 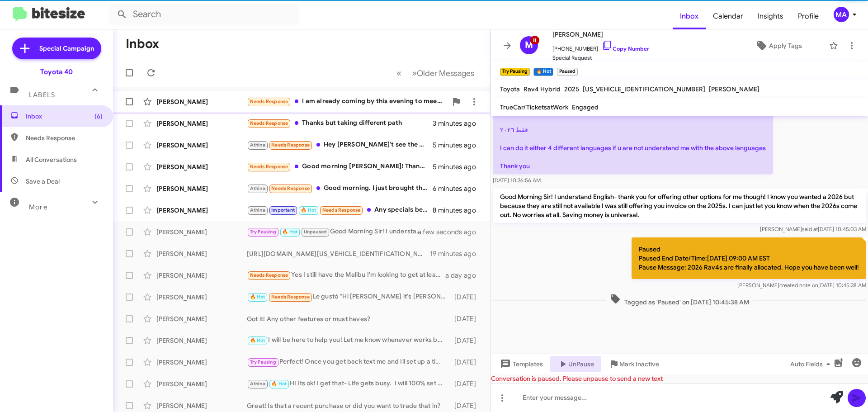 I want to click on button: Apply Tags, so click(x=778, y=45).